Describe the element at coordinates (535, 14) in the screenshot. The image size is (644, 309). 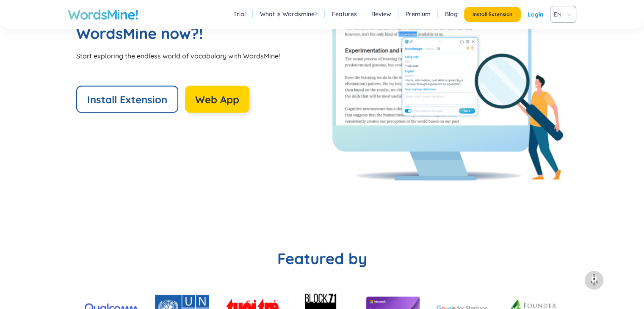
I see `a: Login` at that location.